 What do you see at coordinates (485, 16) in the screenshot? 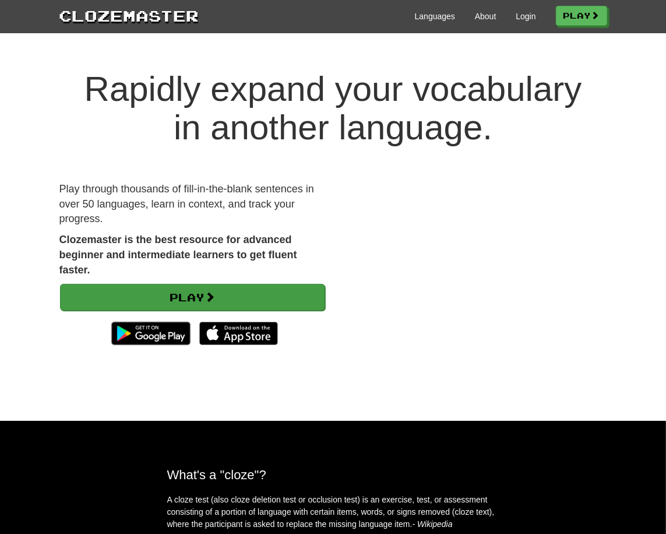
I see `a: About` at bounding box center [485, 16].